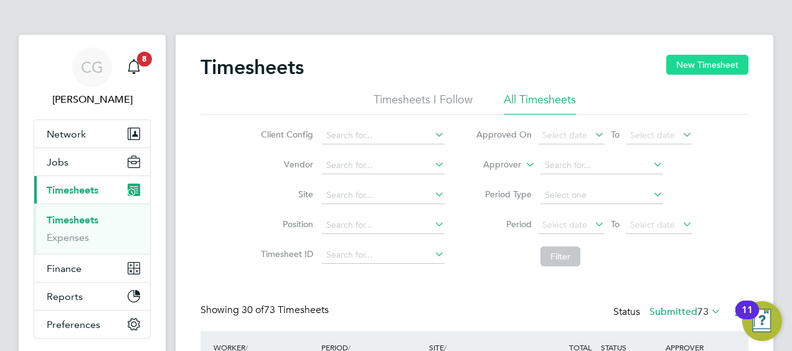 The width and height of the screenshot is (792, 351). Describe the element at coordinates (65, 296) in the screenshot. I see `span: Reports` at that location.